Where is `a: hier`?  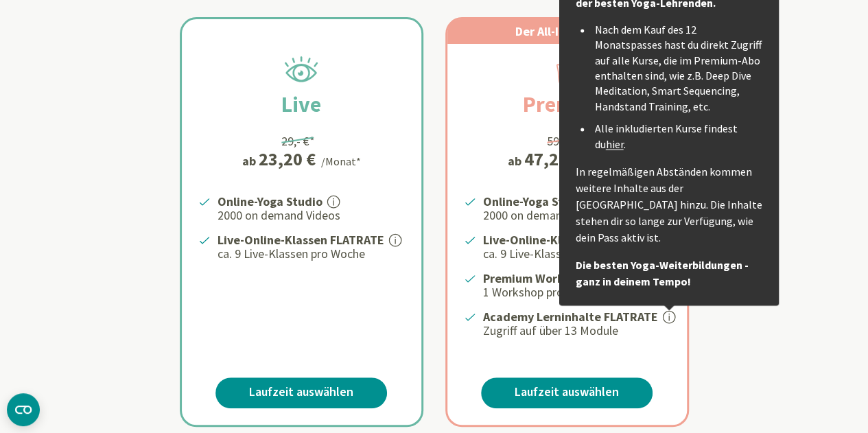
a: hier is located at coordinates (614, 144).